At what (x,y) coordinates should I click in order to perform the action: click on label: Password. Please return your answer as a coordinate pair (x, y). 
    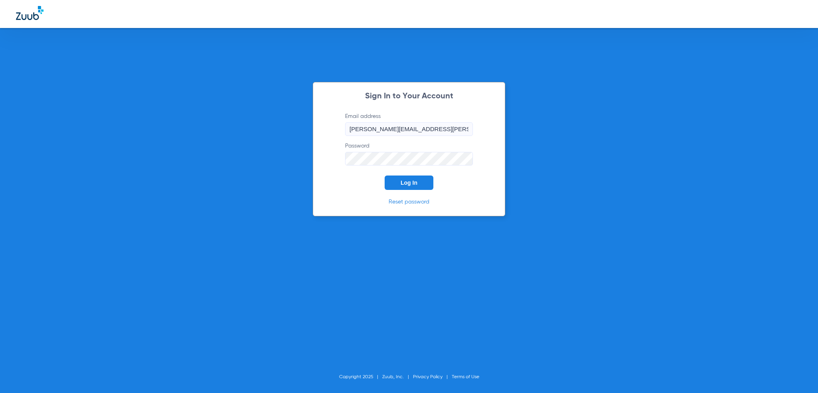
    Looking at the image, I should click on (409, 153).